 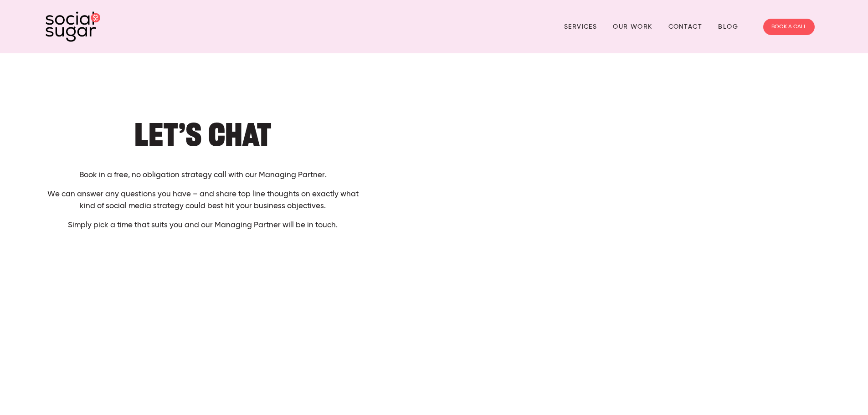 I want to click on p: We can answer any questions you have – and share top line thoughts on exactly what kind of social..., so click(x=203, y=200).